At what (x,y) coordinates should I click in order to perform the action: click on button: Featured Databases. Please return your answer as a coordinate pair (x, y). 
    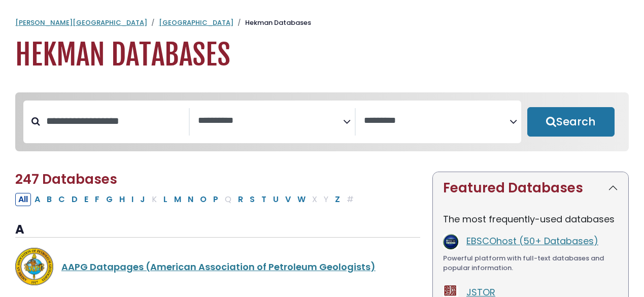
    Looking at the image, I should click on (530, 188).